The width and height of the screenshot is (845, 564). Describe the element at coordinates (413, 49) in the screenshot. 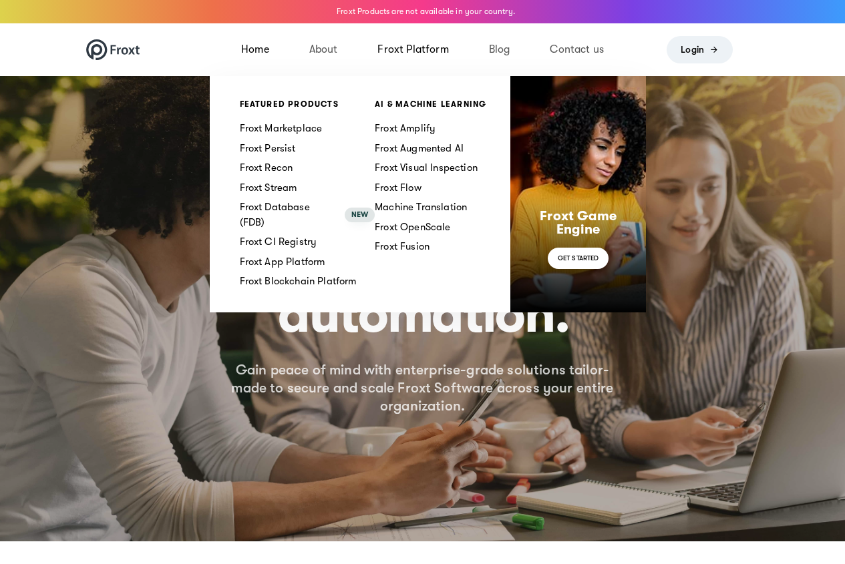

I see `a: Froxt Platform` at that location.